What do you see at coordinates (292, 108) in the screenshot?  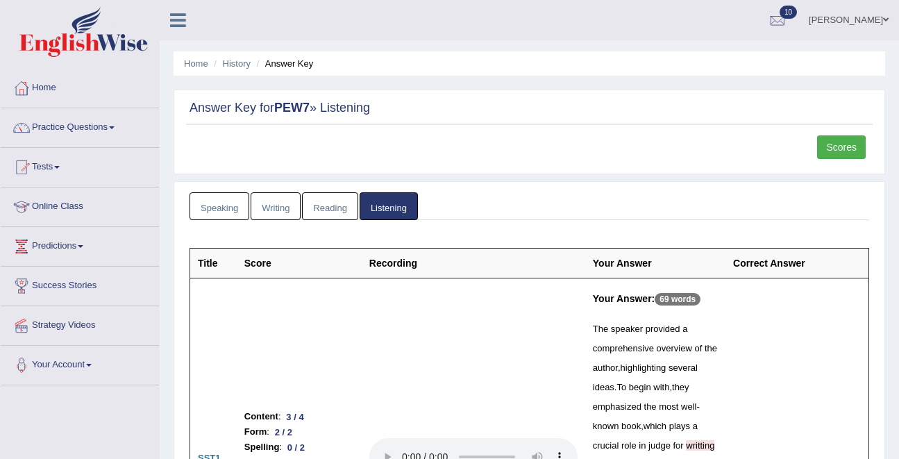 I see `strong: PEW7` at bounding box center [292, 108].